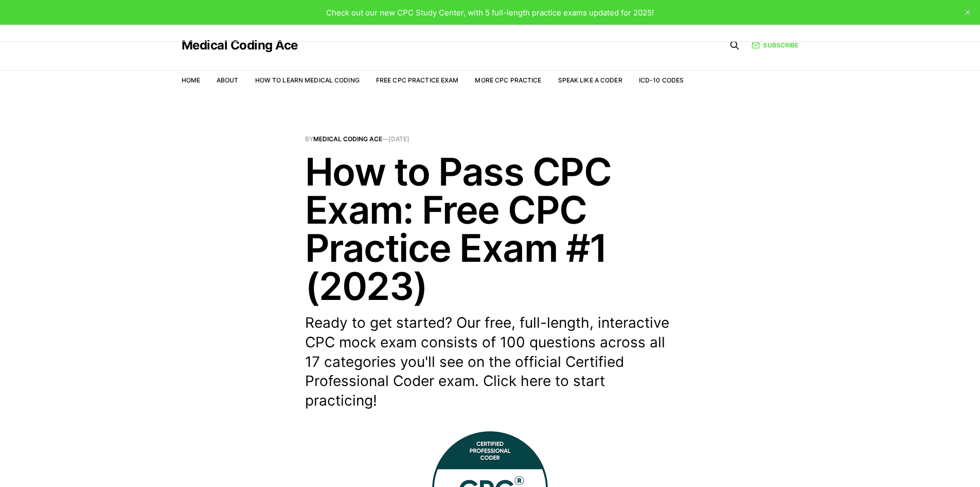  What do you see at coordinates (417, 80) in the screenshot?
I see `a: Free CPC Practice Exam` at bounding box center [417, 80].